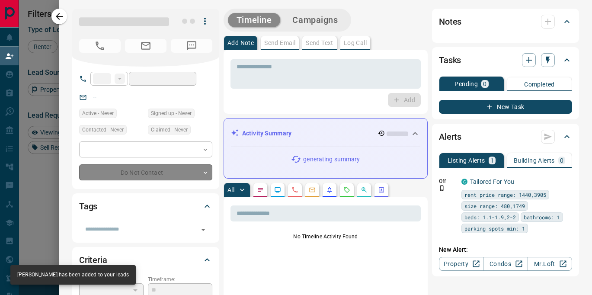 The width and height of the screenshot is (592, 295). I want to click on h2: Tasks, so click(450, 60).